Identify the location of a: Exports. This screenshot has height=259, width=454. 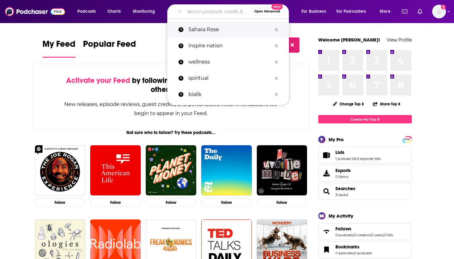
(365, 174).